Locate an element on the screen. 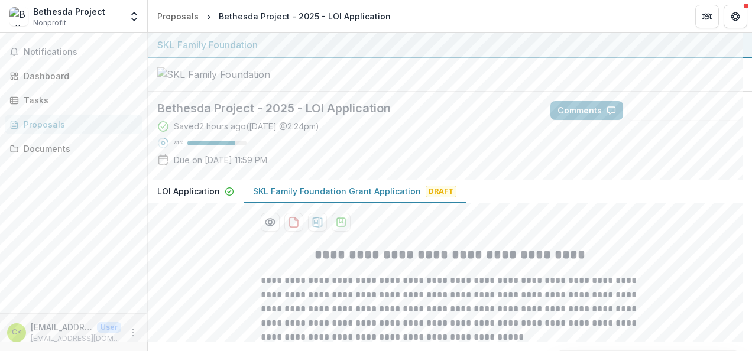 The width and height of the screenshot is (752, 351). div: communitylife@bethesdaproject.org <communitylife@bethesdaproject.org> is located at coordinates (17, 332).